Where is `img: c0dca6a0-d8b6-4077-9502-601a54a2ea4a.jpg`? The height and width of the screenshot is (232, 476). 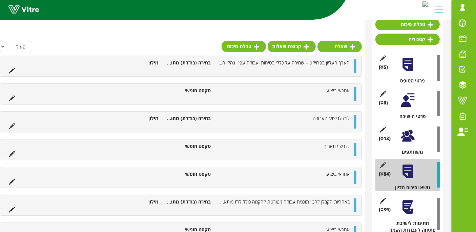
img: c0dca6a0-d8b6-4077-9502-601a54a2ea4a.jpg is located at coordinates (425, 4).